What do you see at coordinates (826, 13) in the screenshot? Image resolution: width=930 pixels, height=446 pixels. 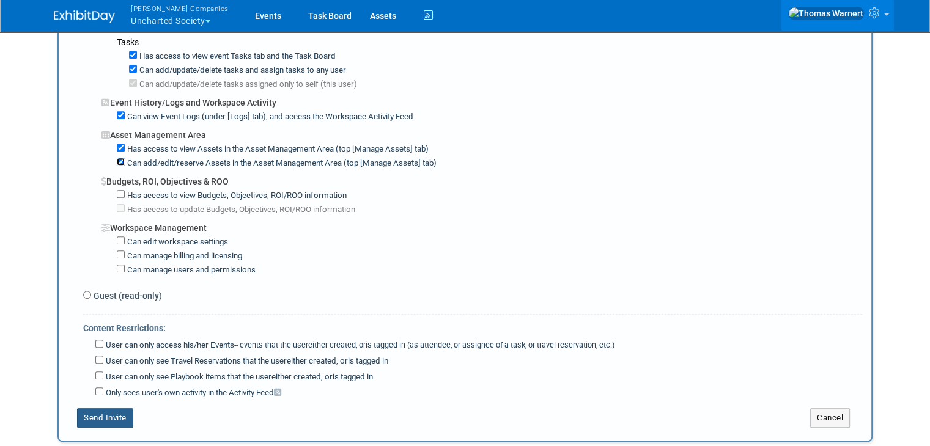 I see `img: Thomas Warnert` at bounding box center [826, 13].